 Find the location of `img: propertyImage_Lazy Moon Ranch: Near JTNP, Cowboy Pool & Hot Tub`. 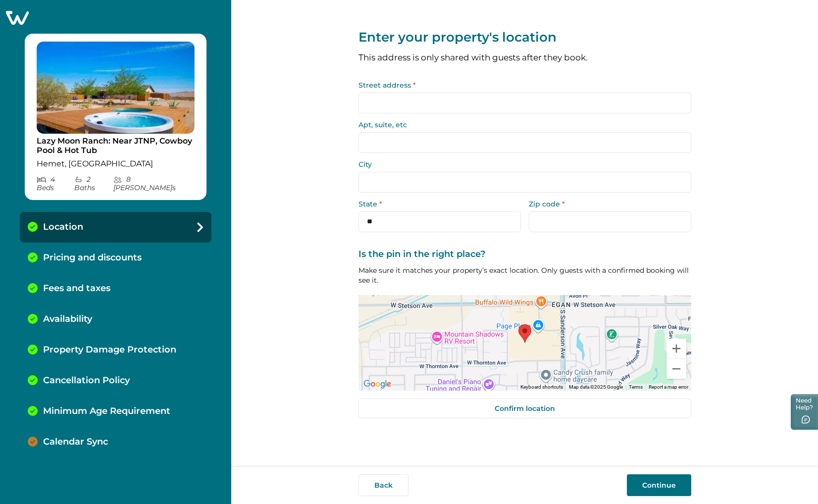

img: propertyImage_Lazy Moon Ranch: Near JTNP, Cowboy Pool & Hot Tub is located at coordinates (115, 88).